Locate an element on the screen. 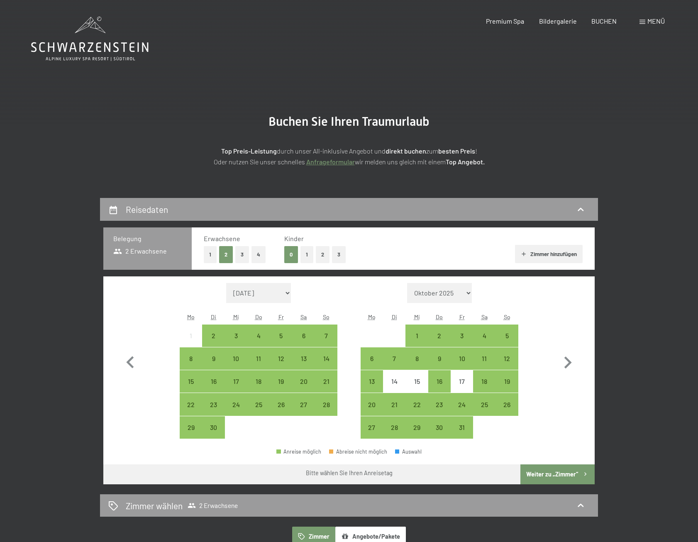  div: Mon Oct 27 2025 is located at coordinates (372, 427).